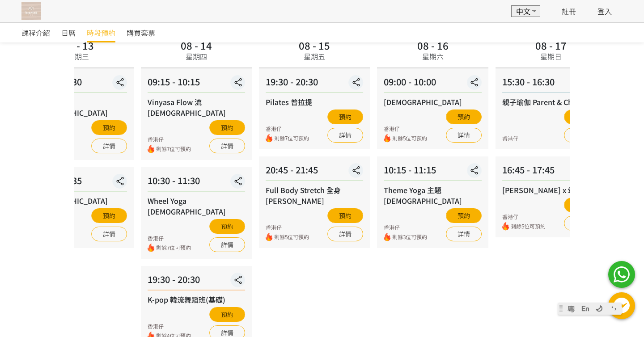 This screenshot has width=644, height=337. What do you see at coordinates (79, 45) in the screenshot?
I see `div: 08 - 13` at bounding box center [79, 45].